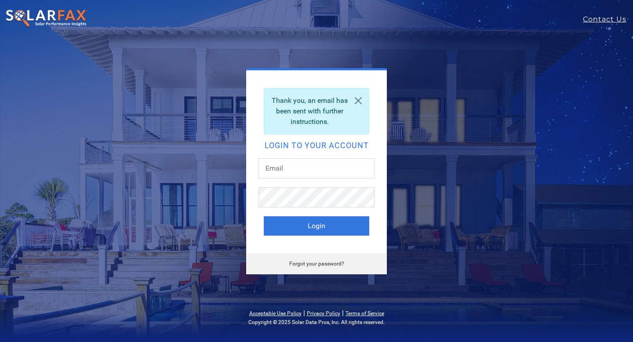 This screenshot has width=633, height=342. I want to click on div: Thank you, an email has been sent with further instructions., so click(316, 111).